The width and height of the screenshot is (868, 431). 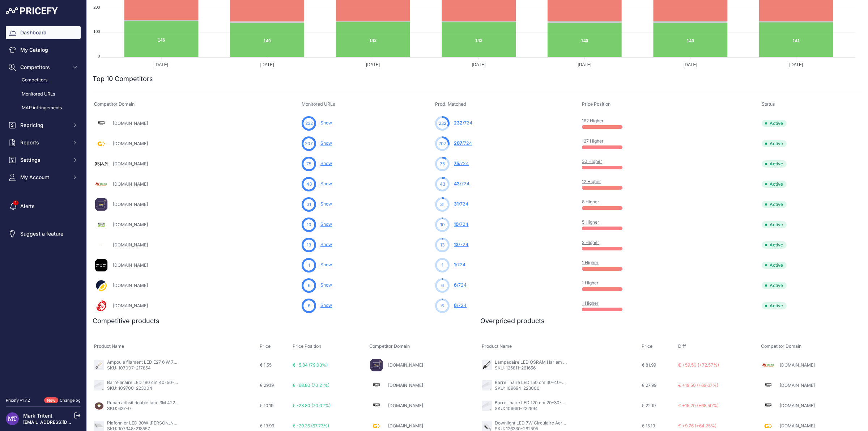 What do you see at coordinates (311, 385) in the screenshot?
I see `span: € -68.80 (70.21%)` at bounding box center [311, 385].